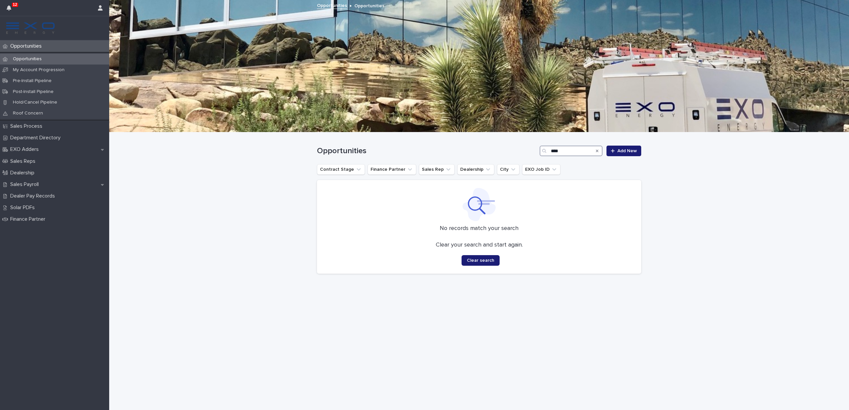  Describe the element at coordinates (437, 169) in the screenshot. I see `button: Sales Rep` at that location.